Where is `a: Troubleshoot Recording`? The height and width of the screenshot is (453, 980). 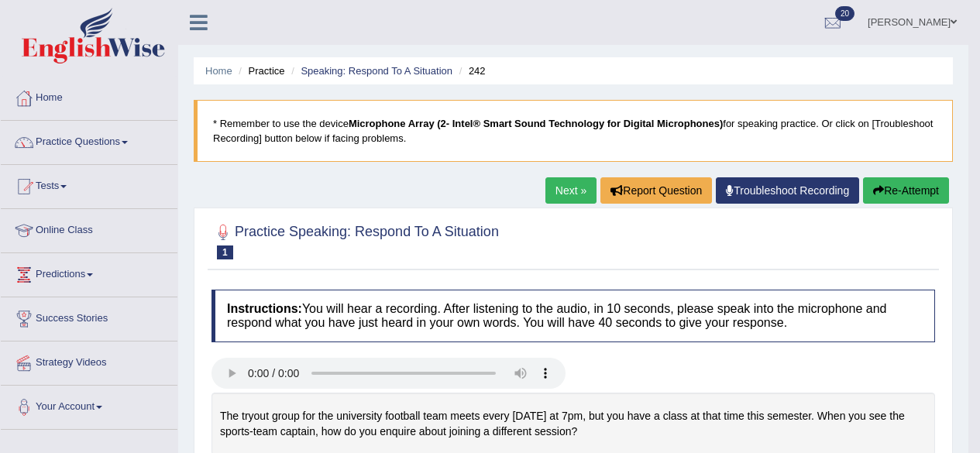
a: Troubleshoot Recording is located at coordinates (787, 191).